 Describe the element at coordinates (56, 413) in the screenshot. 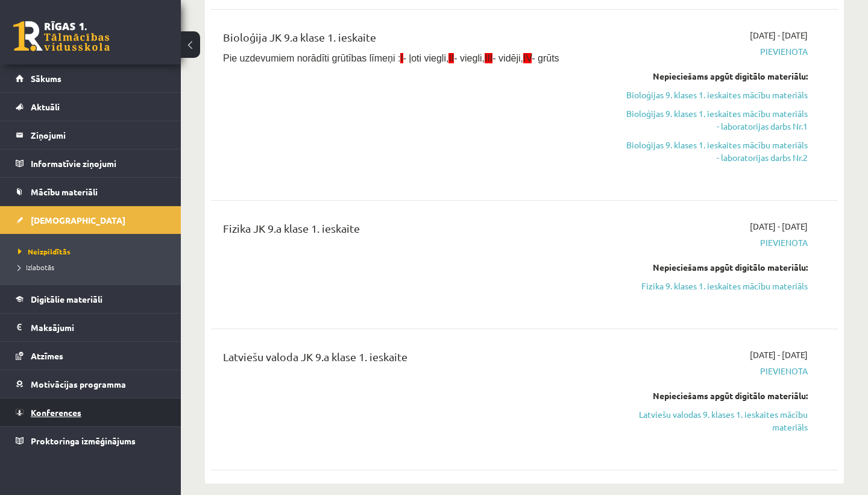

I see `span: Konferences` at that location.